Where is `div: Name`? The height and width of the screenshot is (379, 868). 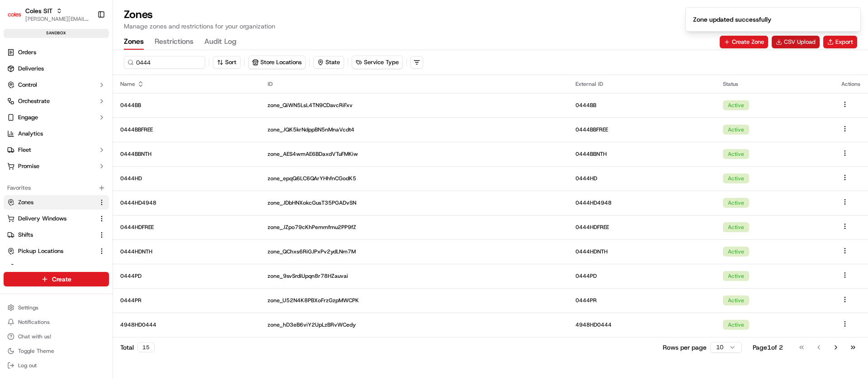 div: Name is located at coordinates (187, 84).